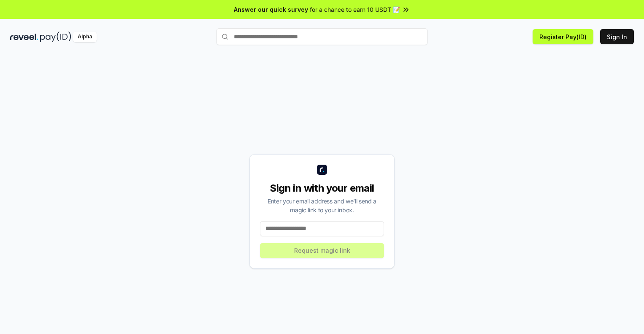 This screenshot has width=644, height=334. I want to click on div: Alpha, so click(85, 37).